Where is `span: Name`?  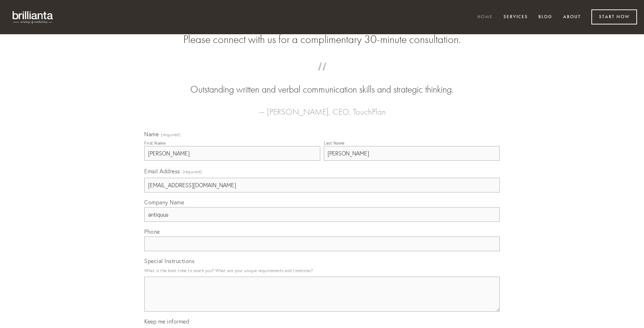
span: Name is located at coordinates (151, 134).